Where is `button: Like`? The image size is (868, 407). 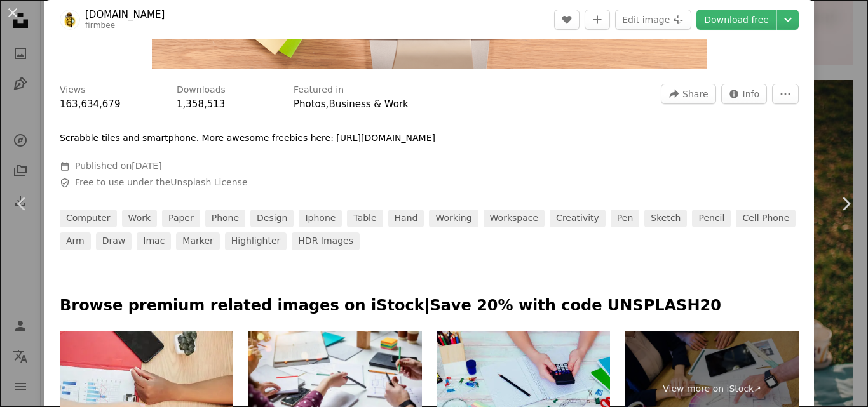
button: Like is located at coordinates (567, 20).